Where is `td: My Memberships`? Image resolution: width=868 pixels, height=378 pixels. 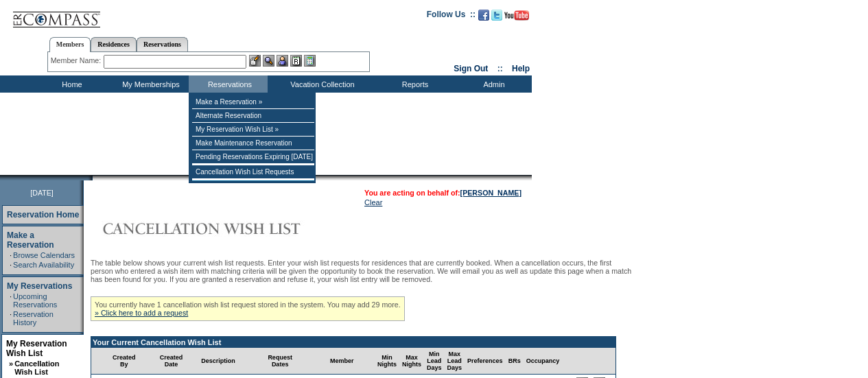
td: My Memberships is located at coordinates (149, 83).